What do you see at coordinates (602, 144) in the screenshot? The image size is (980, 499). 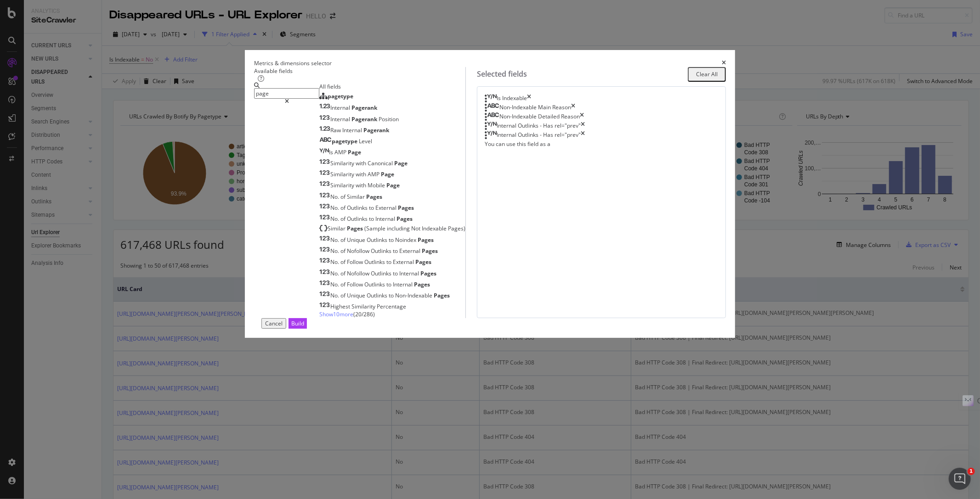 I see `div: You can use this field as a` at bounding box center [602, 144].